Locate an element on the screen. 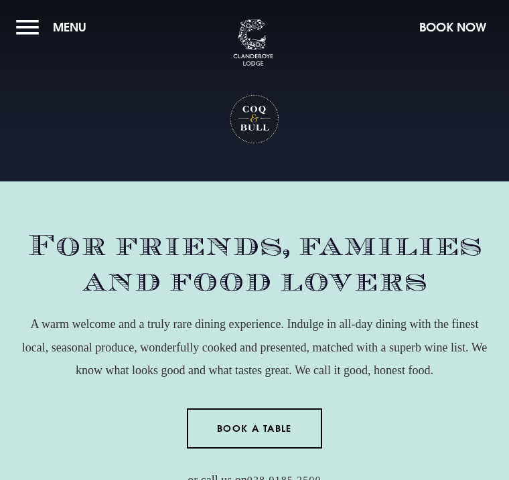 The width and height of the screenshot is (509, 480). button: Menu is located at coordinates (54, 27).